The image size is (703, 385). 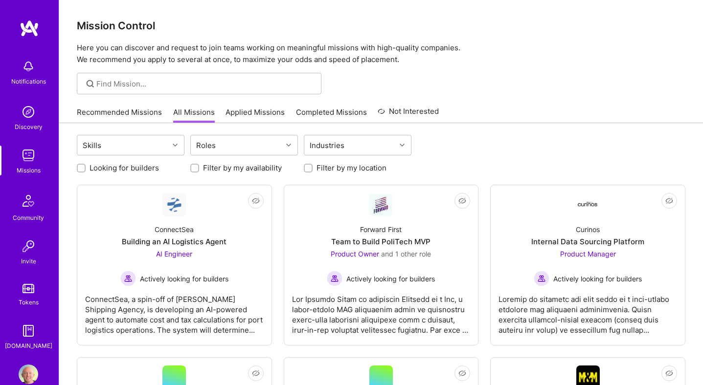 What do you see at coordinates (28, 112) in the screenshot?
I see `img: discovery` at bounding box center [28, 112].